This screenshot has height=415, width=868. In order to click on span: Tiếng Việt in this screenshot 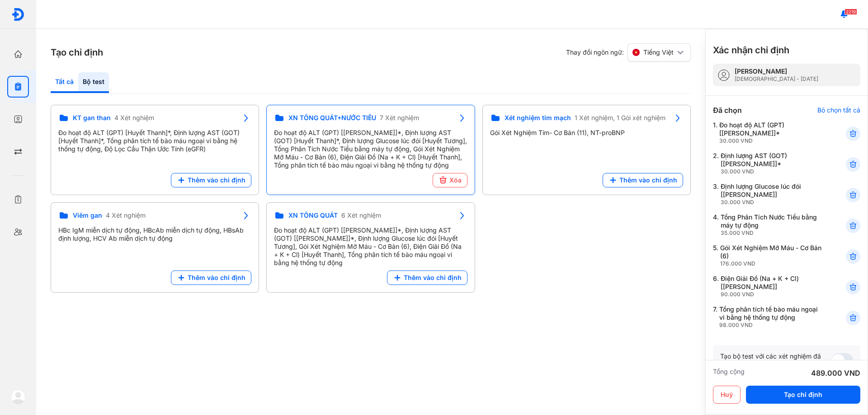, I will do `click(658, 52)`.